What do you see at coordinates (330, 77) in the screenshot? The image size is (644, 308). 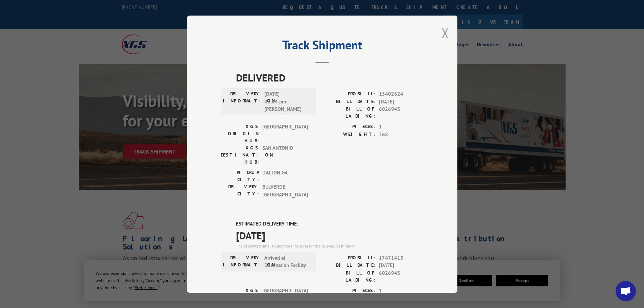 I see `span: DELIVERED` at bounding box center [330, 77].